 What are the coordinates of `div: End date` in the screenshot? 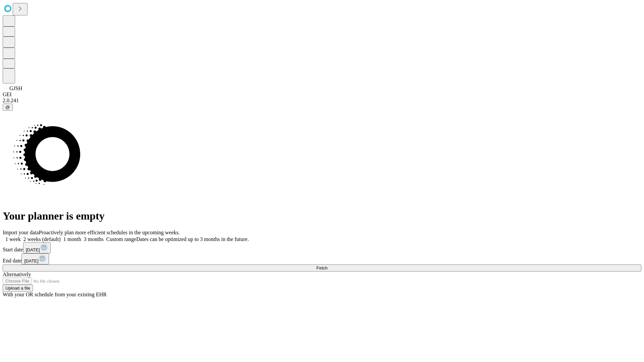 It's located at (322, 259).